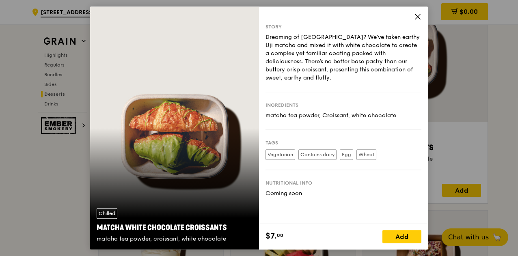  I want to click on div: Tags, so click(344, 143).